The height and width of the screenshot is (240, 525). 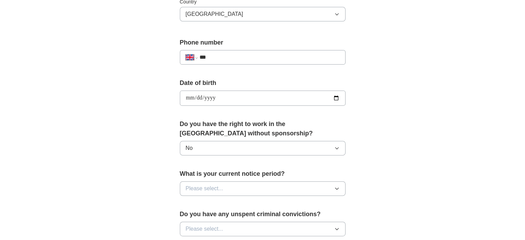 I want to click on span: No, so click(x=189, y=148).